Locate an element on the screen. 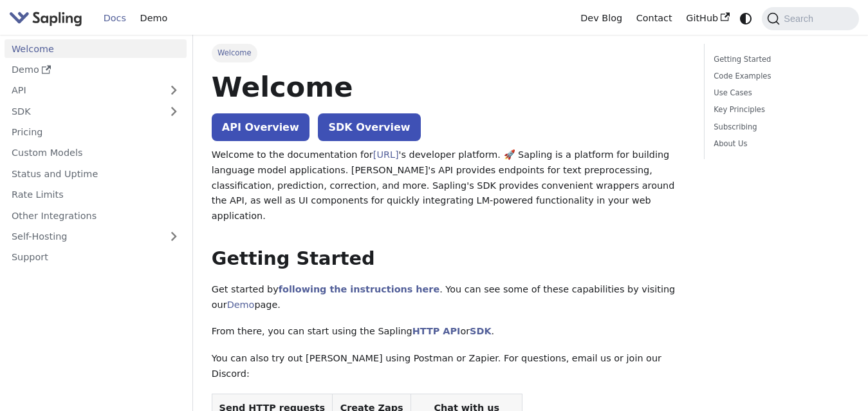 The image size is (868, 411). button: Expand sidebar category 'API' is located at coordinates (173, 91).